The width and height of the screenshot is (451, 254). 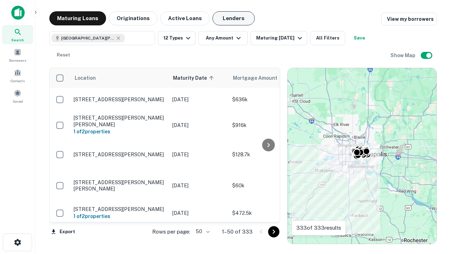 I want to click on p: $128.7k, so click(x=268, y=154).